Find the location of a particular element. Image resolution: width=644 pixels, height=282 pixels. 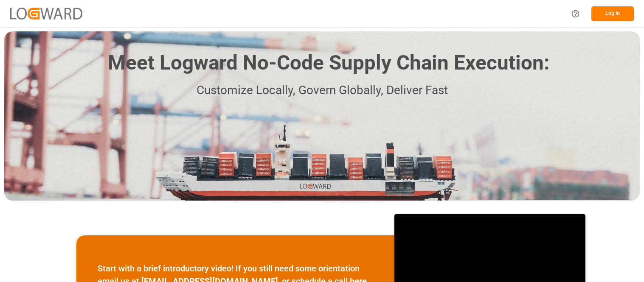

p: Customize Locally, Govern Globally, Deliver Fast is located at coordinates (322, 90).